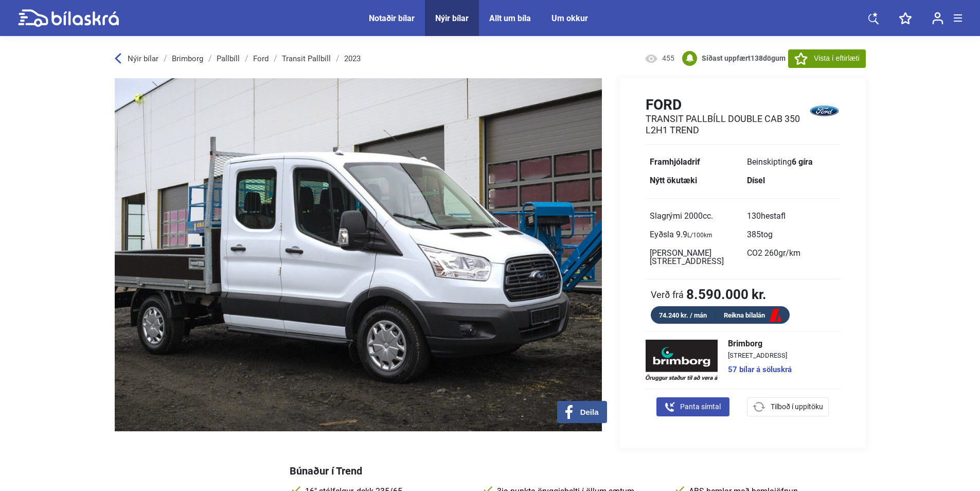  Describe the element at coordinates (700, 235) in the screenshot. I see `sub: L/100km` at that location.